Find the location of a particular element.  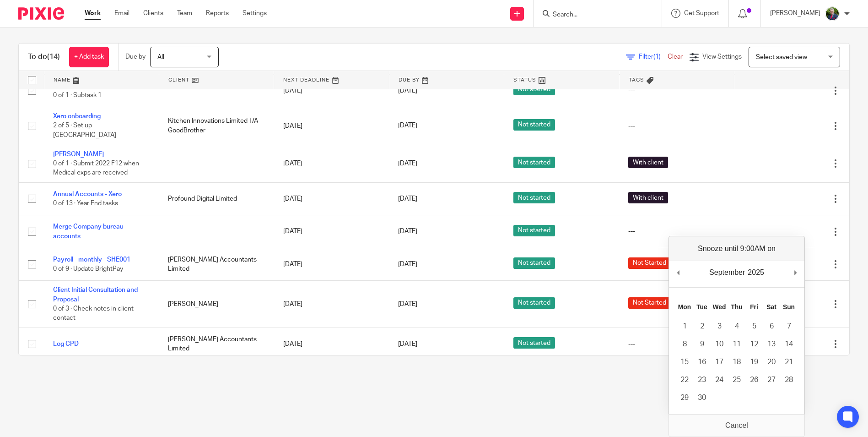

a: Clients is located at coordinates (153, 13).